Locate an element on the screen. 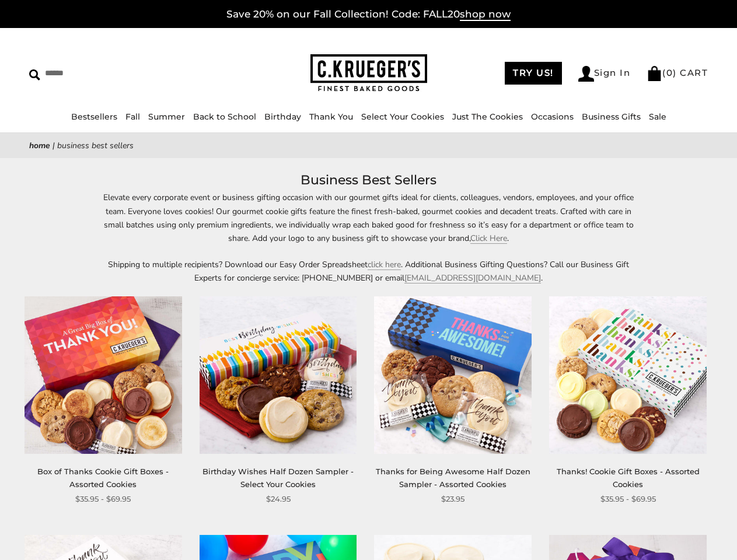 Image resolution: width=737 pixels, height=560 pixels. a: click here is located at coordinates (384, 265).